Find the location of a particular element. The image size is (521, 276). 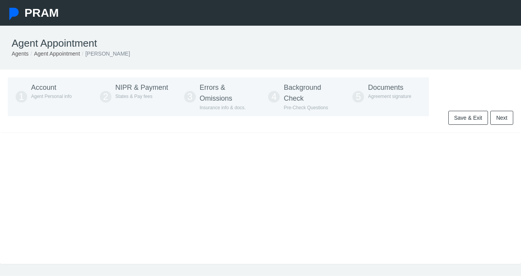

p: Agent Personal info is located at coordinates (58, 96).